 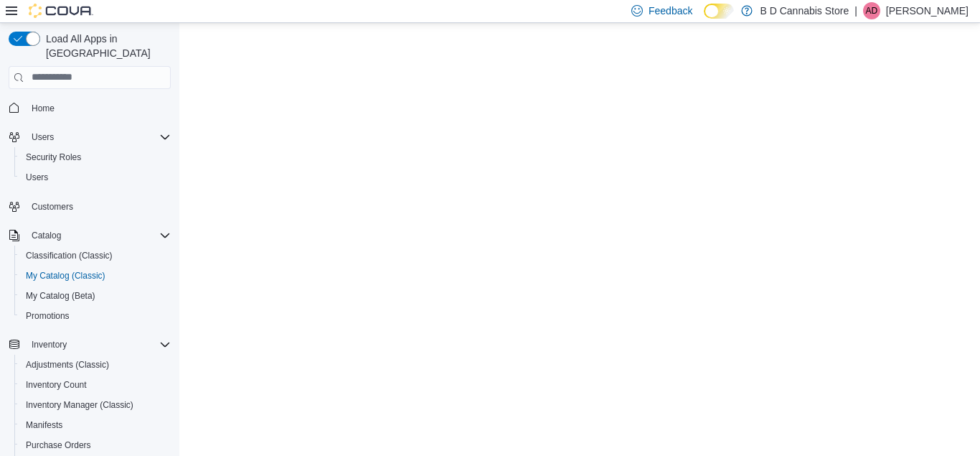 What do you see at coordinates (95, 385) in the screenshot?
I see `button: Inventory Count` at bounding box center [95, 385].